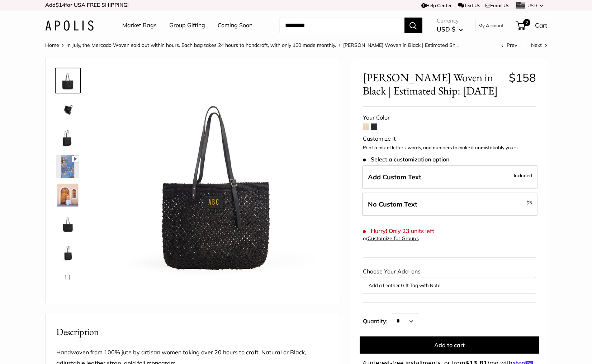 This screenshot has height=364, width=592. Describe the element at coordinates (52, 45) in the screenshot. I see `a: Home` at that location.